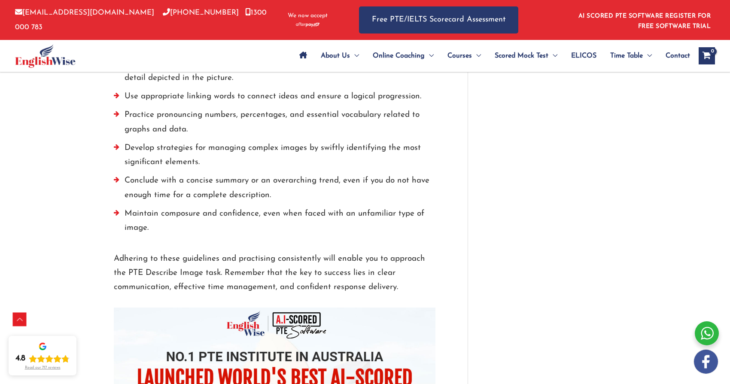 The width and height of the screenshot is (730, 384). I want to click on a: CoursesMenu Toggle, so click(464, 56).